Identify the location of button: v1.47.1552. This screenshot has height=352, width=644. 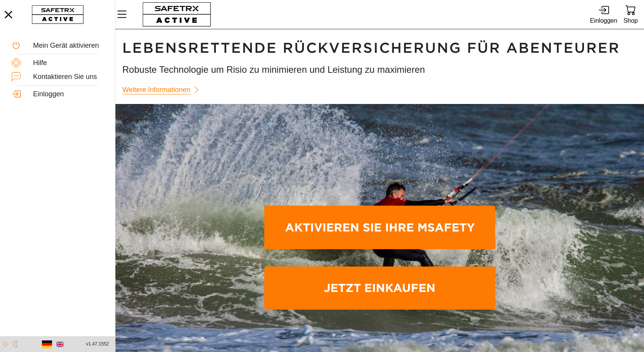
(98, 343).